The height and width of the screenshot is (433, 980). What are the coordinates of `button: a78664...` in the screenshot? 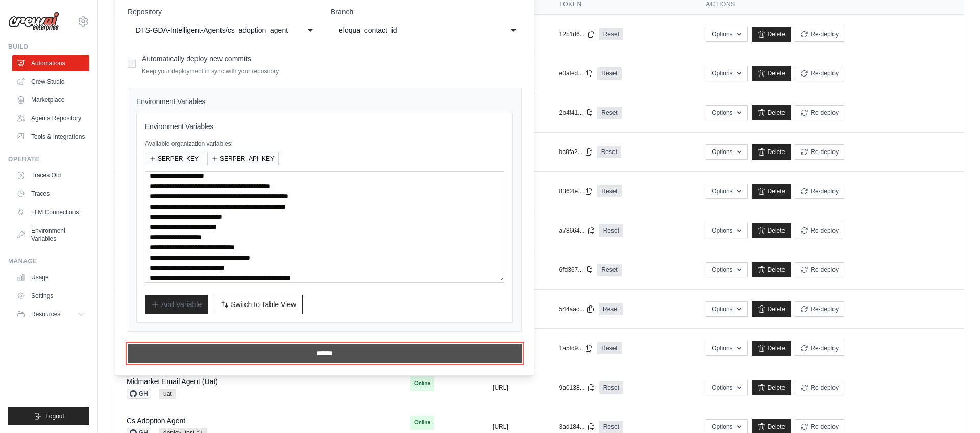 It's located at (577, 230).